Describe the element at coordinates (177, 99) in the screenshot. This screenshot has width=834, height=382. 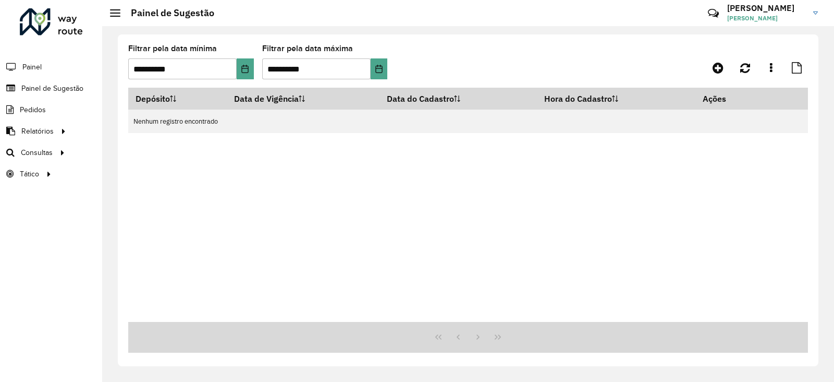
I see `th: Depósito` at that location.